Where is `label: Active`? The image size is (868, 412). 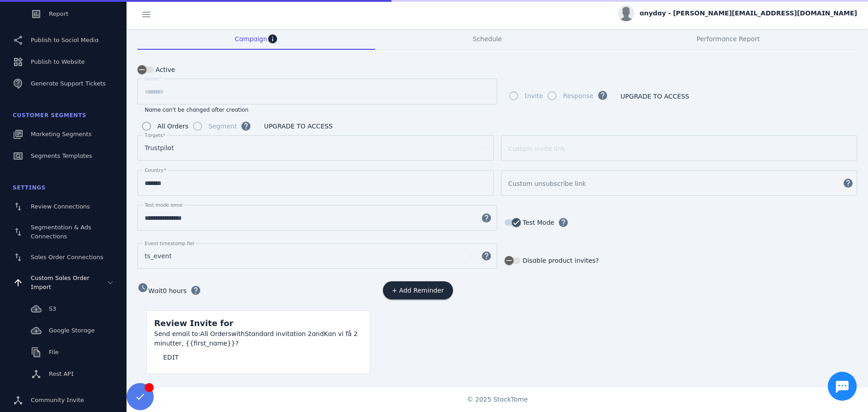
label: Active is located at coordinates (164, 69).